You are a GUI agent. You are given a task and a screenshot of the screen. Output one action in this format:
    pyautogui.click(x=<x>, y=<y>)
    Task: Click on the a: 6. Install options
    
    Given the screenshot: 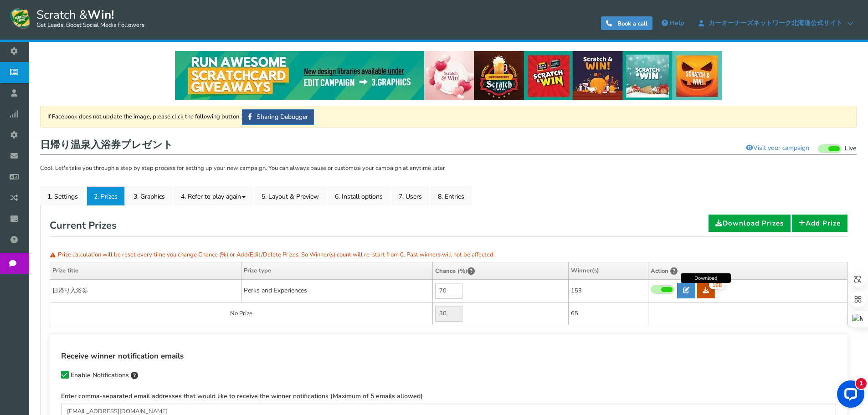 What is the action you would take?
    pyautogui.click(x=359, y=196)
    